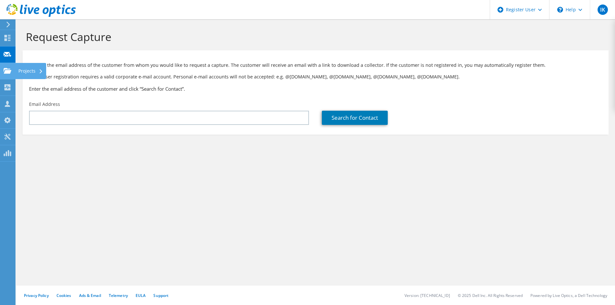 This screenshot has width=615, height=305. Describe the element at coordinates (36, 295) in the screenshot. I see `a: Privacy Policy` at that location.